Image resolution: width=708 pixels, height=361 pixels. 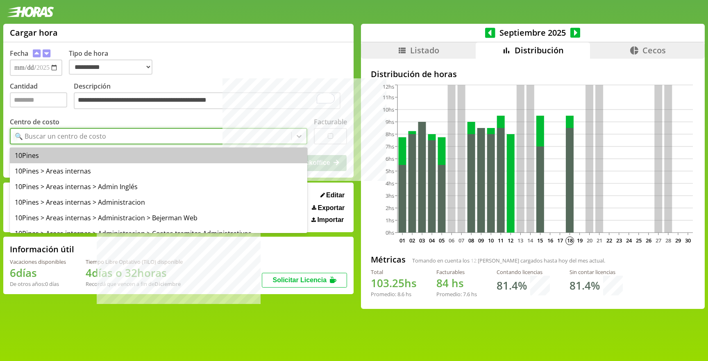 I want to click on text: 14, so click(x=530, y=240).